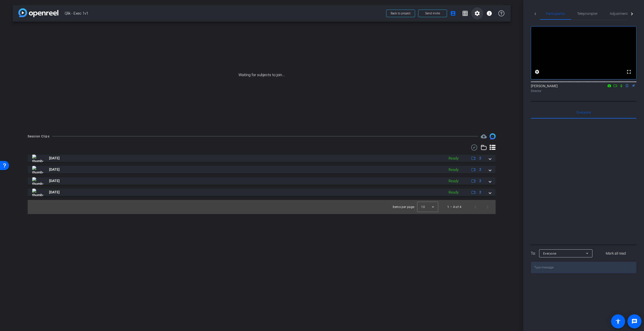 This screenshot has width=644, height=331. What do you see at coordinates (476, 207) in the screenshot?
I see `button: Previous page` at bounding box center [476, 207].